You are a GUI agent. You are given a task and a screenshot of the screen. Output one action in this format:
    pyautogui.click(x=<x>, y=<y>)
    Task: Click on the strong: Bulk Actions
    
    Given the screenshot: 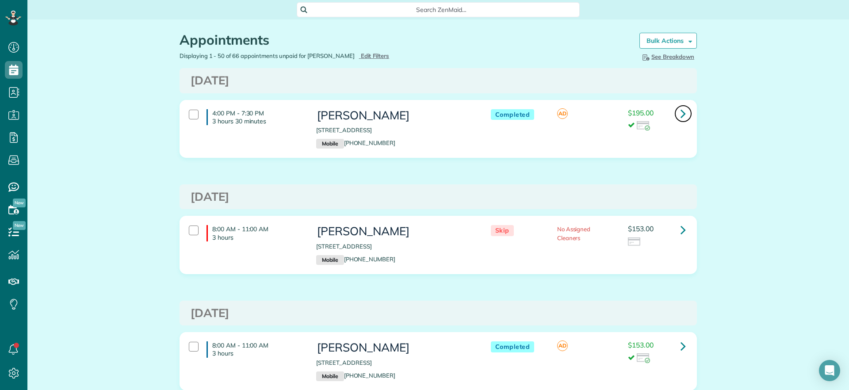 What is the action you would take?
    pyautogui.click(x=665, y=41)
    